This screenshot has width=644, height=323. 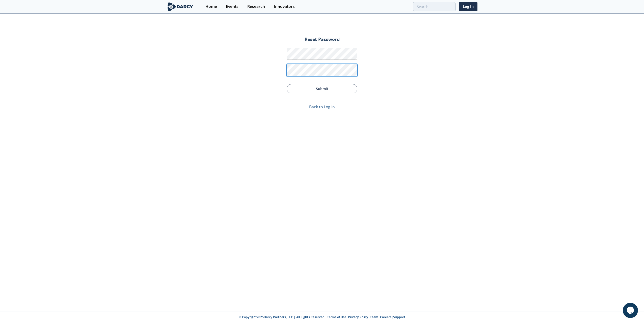 I want to click on a: Careers, so click(x=386, y=317).